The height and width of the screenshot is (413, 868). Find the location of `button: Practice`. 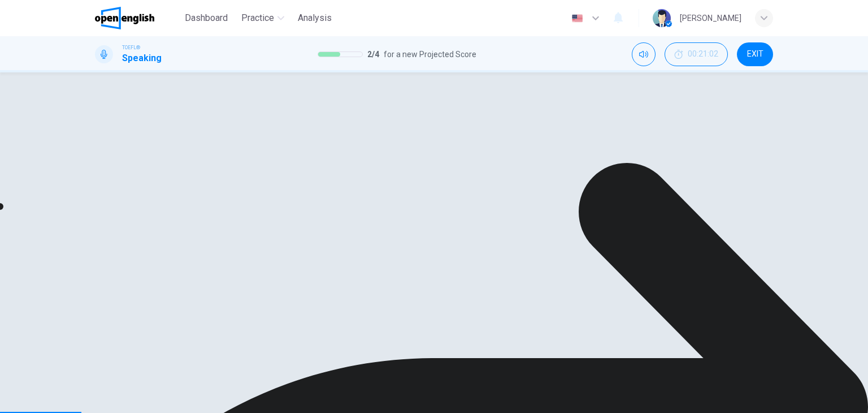

button: Practice is located at coordinates (263, 18).